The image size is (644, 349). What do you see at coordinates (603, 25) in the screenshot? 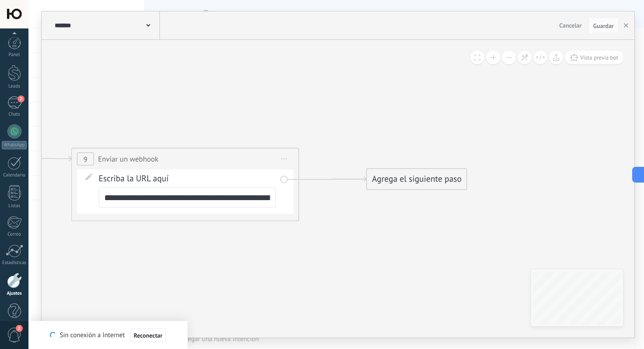
I see `button: Guardar` at bounding box center [603, 25].